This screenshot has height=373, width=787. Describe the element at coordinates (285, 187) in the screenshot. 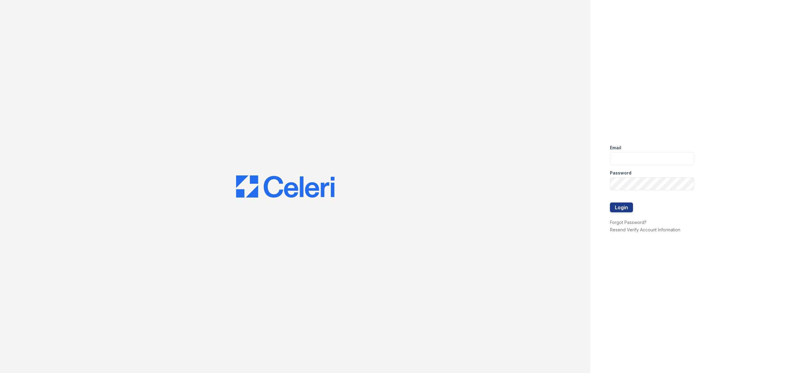

I see `img: CE_Logo_Blue-a8612792a0a2168367f1c8372b55b34899dd931a85d93a1a3d3e32e68fde9ad4.png` at that location.